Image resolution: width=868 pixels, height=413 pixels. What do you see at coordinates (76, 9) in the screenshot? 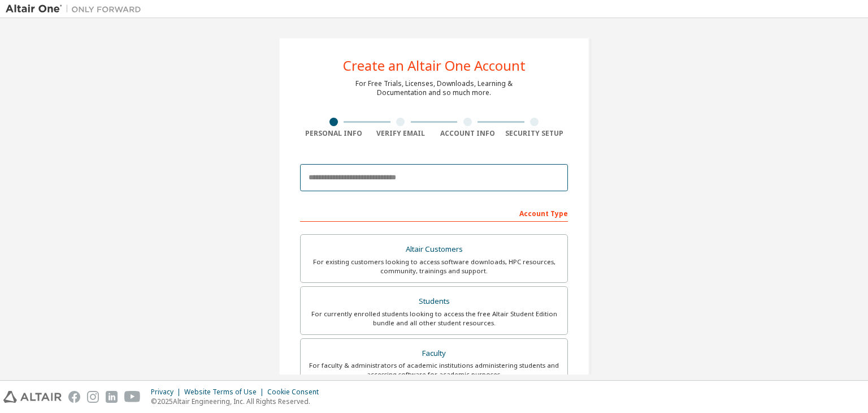
I see `img: Altair One` at bounding box center [76, 9].